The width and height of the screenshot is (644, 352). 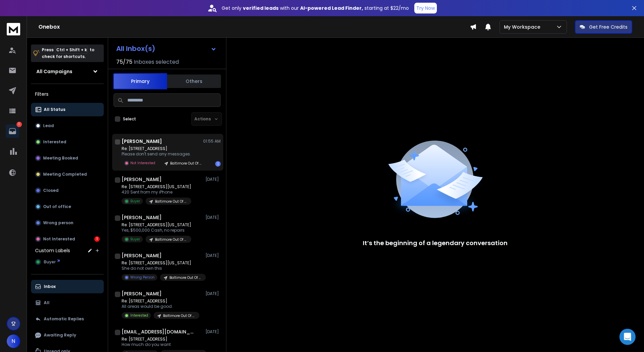 I want to click on span: 75 / 75, so click(x=124, y=62).